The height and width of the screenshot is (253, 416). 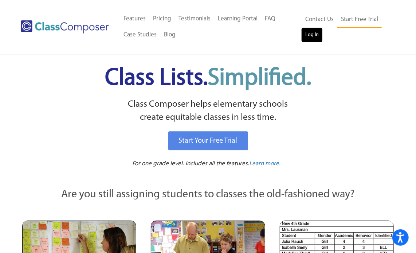 What do you see at coordinates (319, 20) in the screenshot?
I see `a: Contact Us` at bounding box center [319, 20].